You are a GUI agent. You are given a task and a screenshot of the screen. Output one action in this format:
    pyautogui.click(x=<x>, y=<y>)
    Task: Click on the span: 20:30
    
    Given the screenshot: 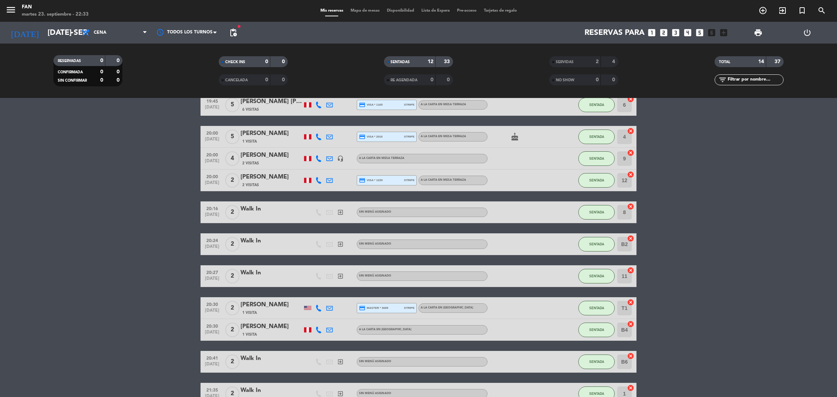 What is the action you would take?
    pyautogui.click(x=212, y=326)
    